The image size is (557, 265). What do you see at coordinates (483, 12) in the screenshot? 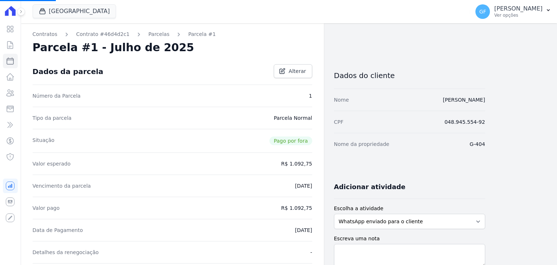
I see `span: GF` at bounding box center [483, 12].